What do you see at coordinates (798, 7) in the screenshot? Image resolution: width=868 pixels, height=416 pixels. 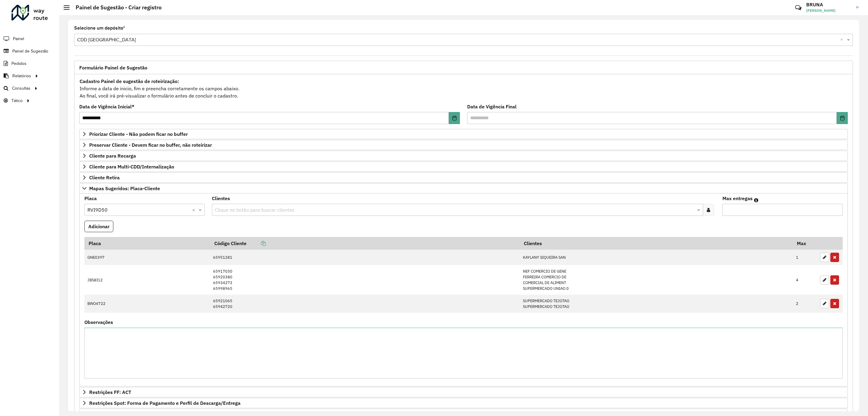 I see `a: Contato Rápido` at bounding box center [798, 7].